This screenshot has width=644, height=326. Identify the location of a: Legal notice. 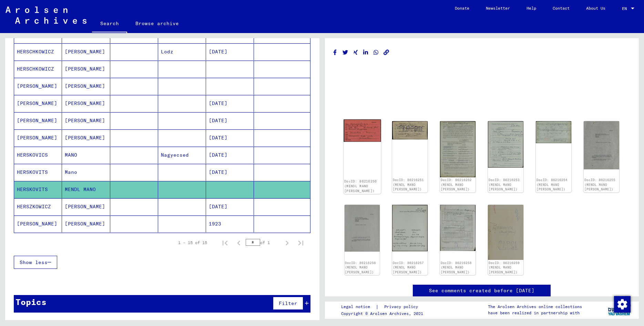
(358, 306).